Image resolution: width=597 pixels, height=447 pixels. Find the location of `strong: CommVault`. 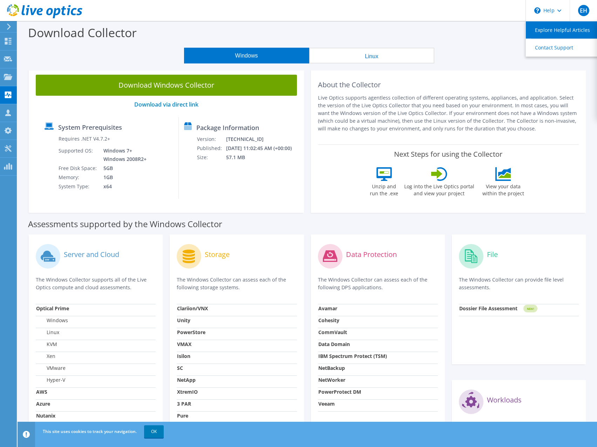

strong: CommVault is located at coordinates (333, 332).